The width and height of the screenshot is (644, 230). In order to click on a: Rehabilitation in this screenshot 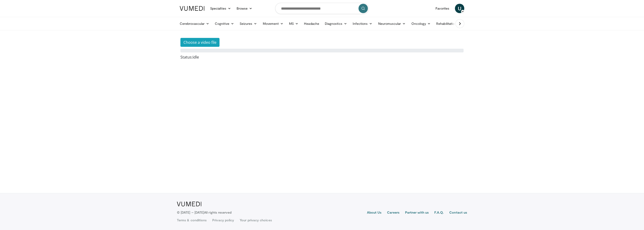, I will do `click(446, 23)`.